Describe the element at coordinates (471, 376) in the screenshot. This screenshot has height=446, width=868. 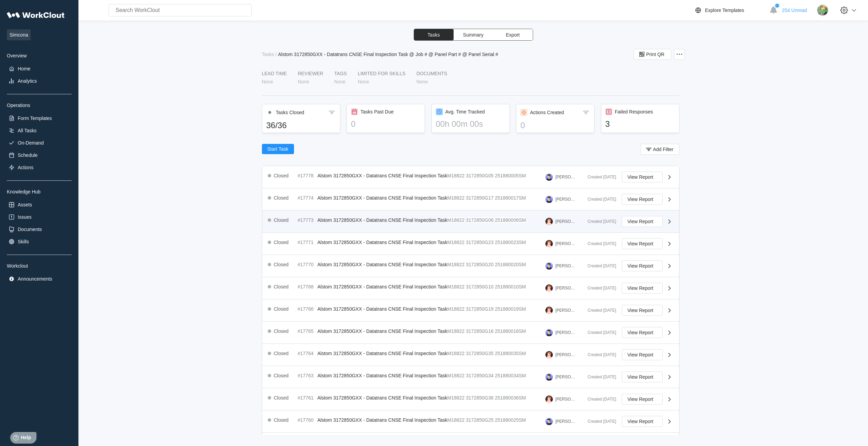
I see `a: Closed#17763Alstom 3172850GXX - Datatrans CNSE Final Inspection TaskM188223172850G34251880034SM[P...` at that location.